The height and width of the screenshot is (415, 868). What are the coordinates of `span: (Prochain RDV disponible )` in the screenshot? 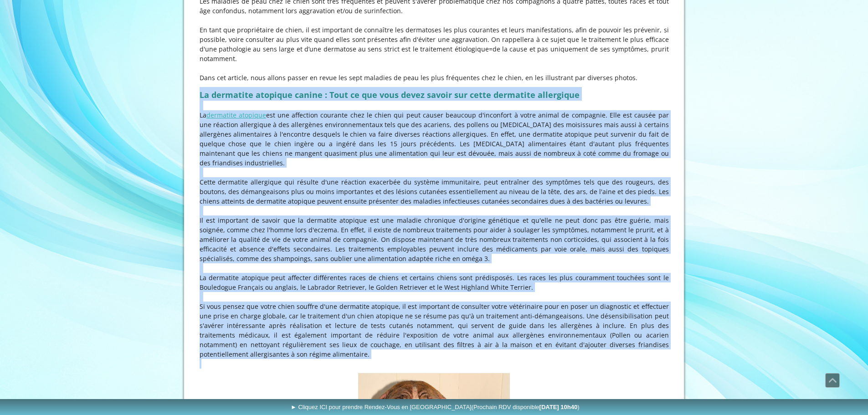 It's located at (526, 407).